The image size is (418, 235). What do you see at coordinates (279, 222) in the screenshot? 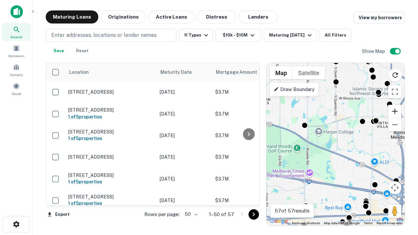
I see `a: Open this area in Google Maps (opens a new window)` at bounding box center [279, 222].